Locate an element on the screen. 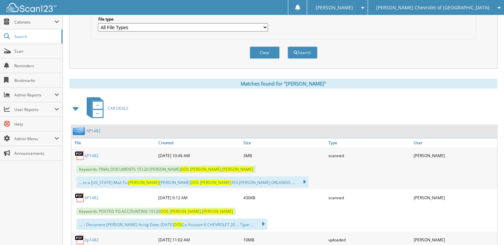 The width and height of the screenshot is (504, 245). span: CAR DEALS is located at coordinates (118, 108).